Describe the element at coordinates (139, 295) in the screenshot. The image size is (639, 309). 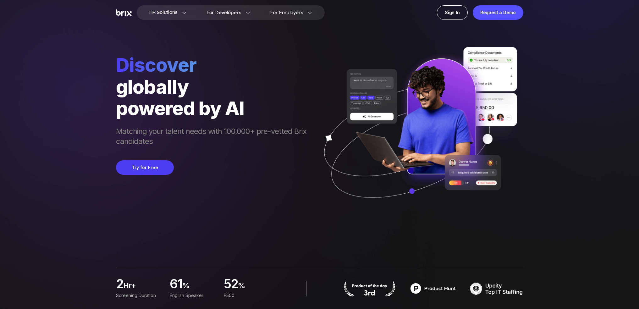
I see `div: Screening duration` at that location.